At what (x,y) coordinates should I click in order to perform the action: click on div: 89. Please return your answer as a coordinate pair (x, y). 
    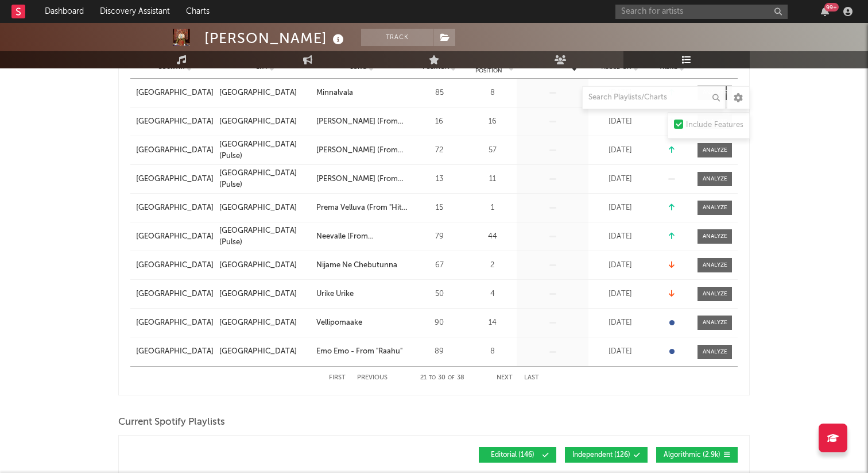
    Looking at the image, I should click on (439, 352).